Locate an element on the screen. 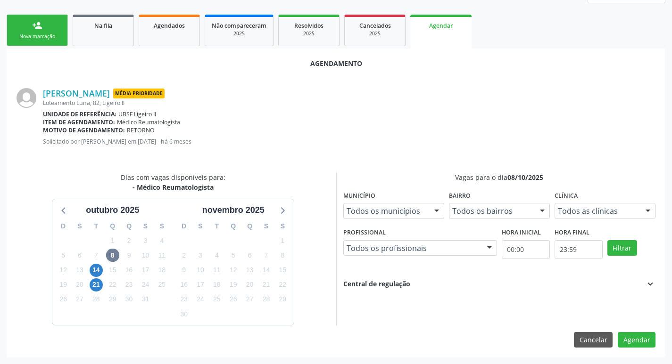 The width and height of the screenshot is (672, 364). span: segunda-feira, 3 de novembro de 2025 is located at coordinates (200, 255).